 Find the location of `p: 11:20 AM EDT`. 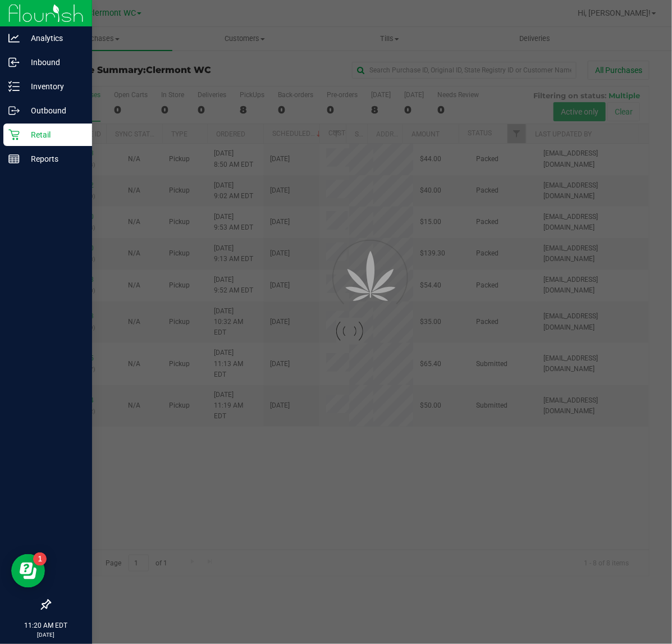

p: 11:20 AM EDT is located at coordinates (46, 625).